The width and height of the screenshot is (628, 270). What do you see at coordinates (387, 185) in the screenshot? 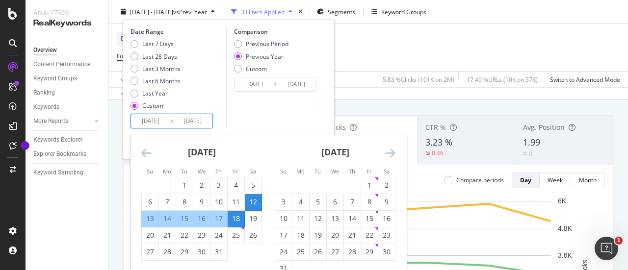
I see `td: Choose Saturday, August 2, 2025 as your check-in date. It’s available.` at bounding box center [387, 185].